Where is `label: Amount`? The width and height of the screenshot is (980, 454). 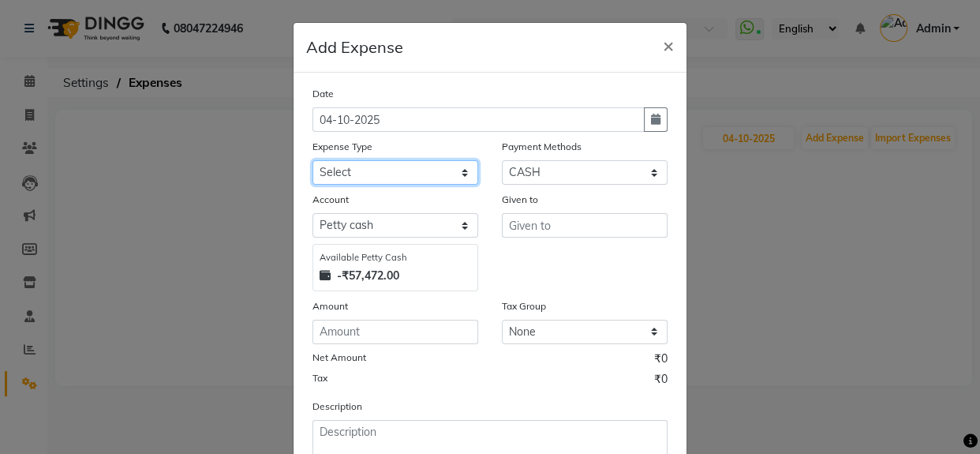
label: Amount is located at coordinates (330, 306).